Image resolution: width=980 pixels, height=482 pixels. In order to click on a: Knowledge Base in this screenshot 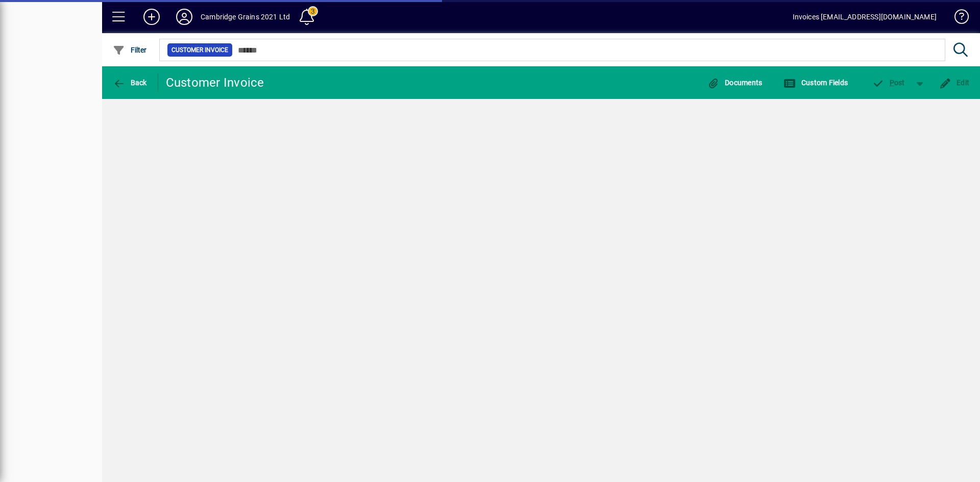, I will do `click(957, 18)`.